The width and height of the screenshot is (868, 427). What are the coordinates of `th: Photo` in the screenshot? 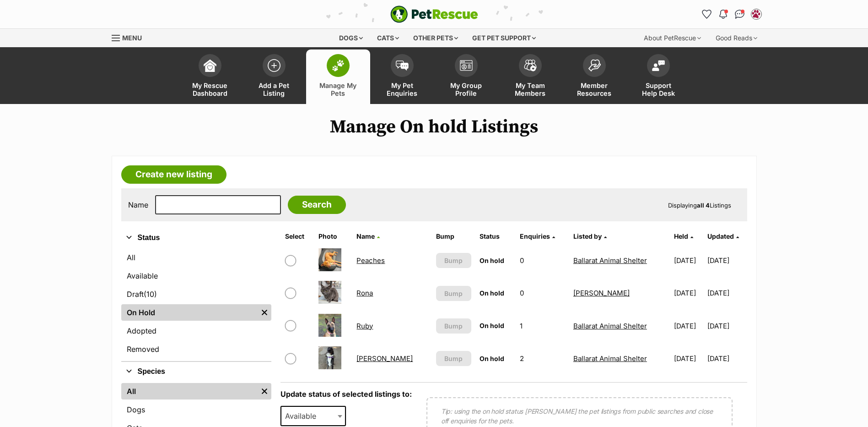 It's located at (333, 236).